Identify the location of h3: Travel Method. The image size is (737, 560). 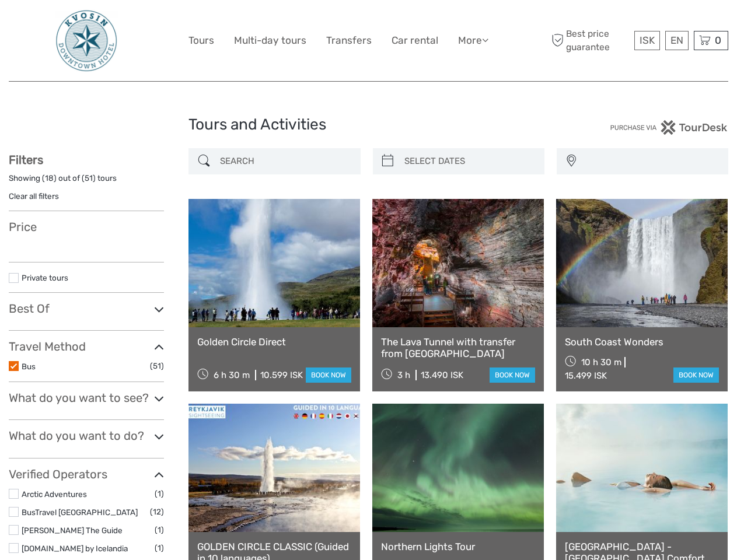
(86, 346).